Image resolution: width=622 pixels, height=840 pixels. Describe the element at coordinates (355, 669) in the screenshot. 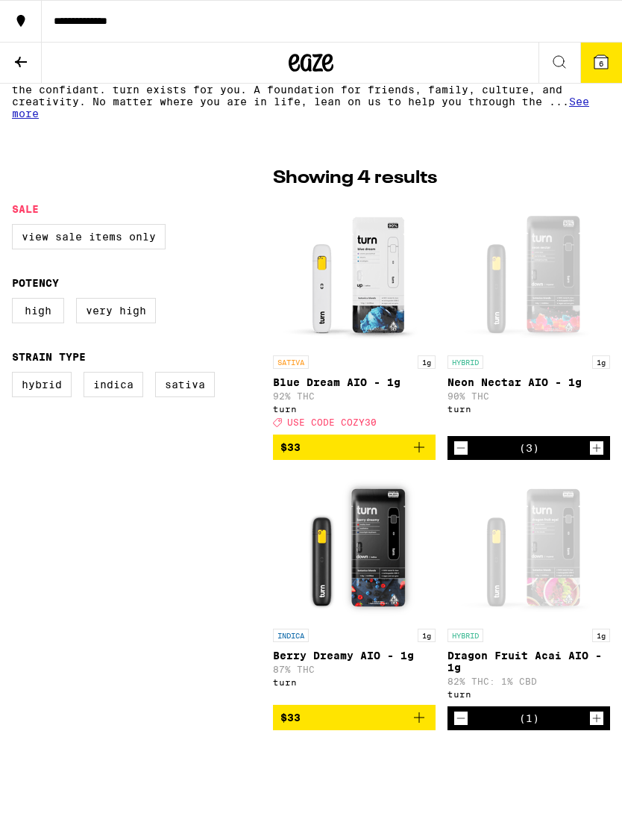

I see `p: 87% THC` at that location.